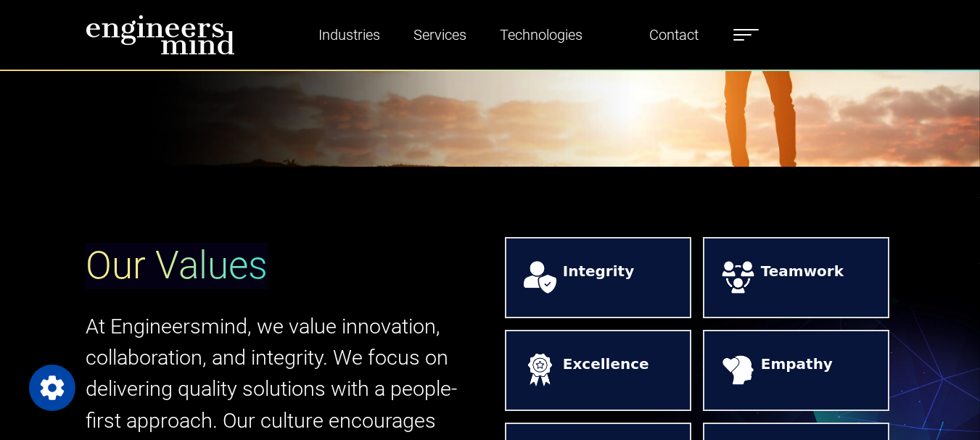 This screenshot has width=980, height=440. What do you see at coordinates (541, 35) in the screenshot?
I see `a: Technologies` at bounding box center [541, 35].